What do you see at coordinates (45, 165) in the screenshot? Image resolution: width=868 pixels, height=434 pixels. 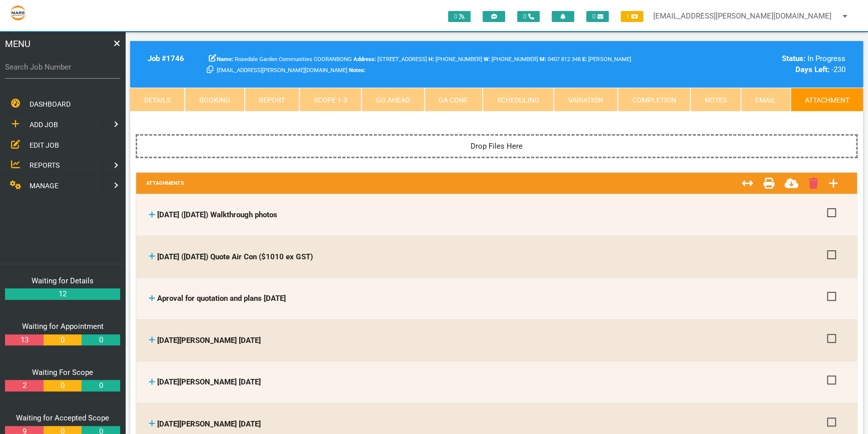 I see `span: REPORTS` at bounding box center [45, 165].